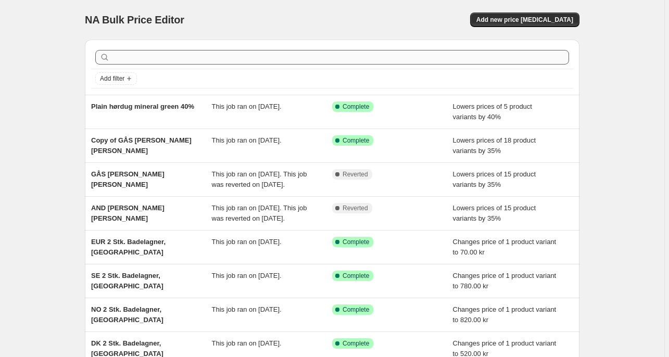 The height and width of the screenshot is (357, 669). I want to click on span: Lowers prices of 5 product variants by 40%, so click(493, 111).